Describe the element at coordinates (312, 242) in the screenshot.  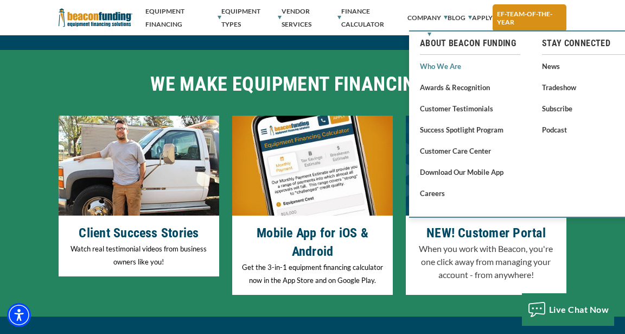
I see `h4: Mobile App for iOS & Android` at that location.